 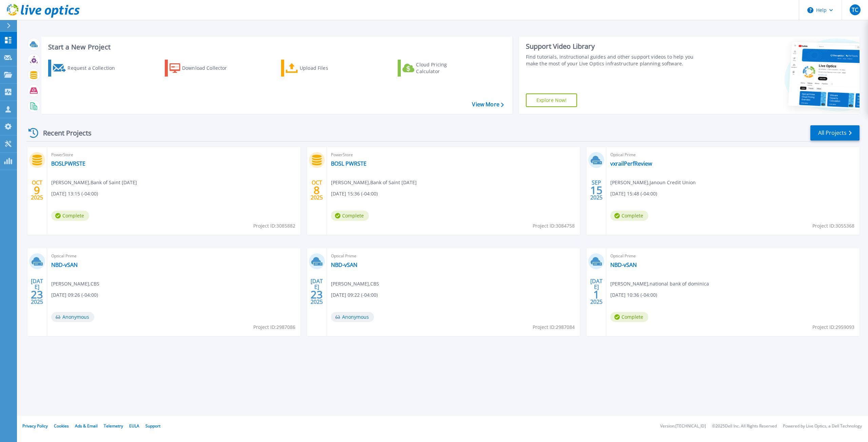 I want to click on a: EULA, so click(x=134, y=426).